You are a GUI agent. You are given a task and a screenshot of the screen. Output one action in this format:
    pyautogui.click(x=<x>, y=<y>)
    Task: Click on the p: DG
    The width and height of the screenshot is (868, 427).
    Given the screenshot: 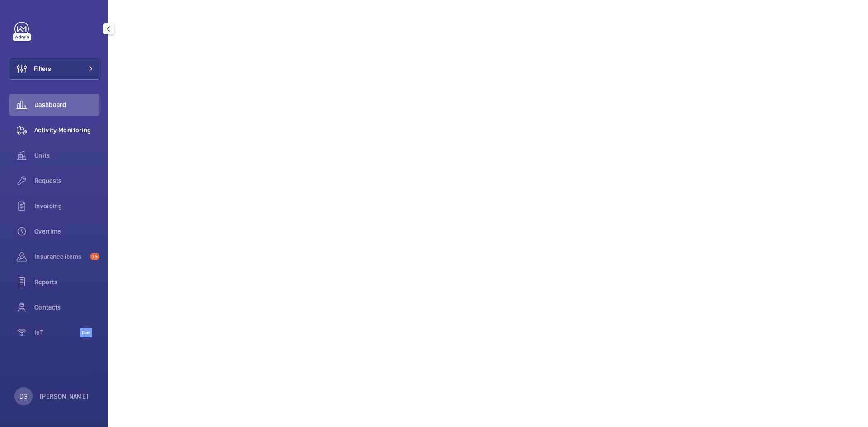 What is the action you would take?
    pyautogui.click(x=24, y=397)
    